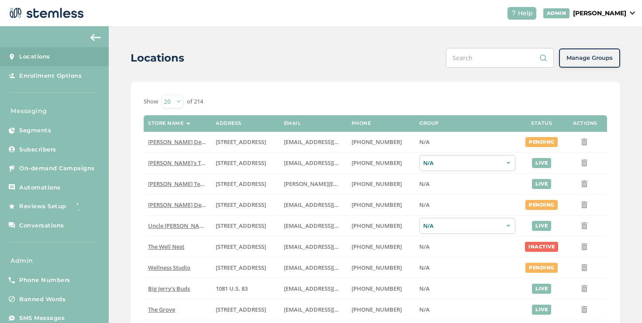 This screenshot has height=323, width=642. Describe the element at coordinates (177, 268) in the screenshot. I see `label: Wellness Studio` at that location.